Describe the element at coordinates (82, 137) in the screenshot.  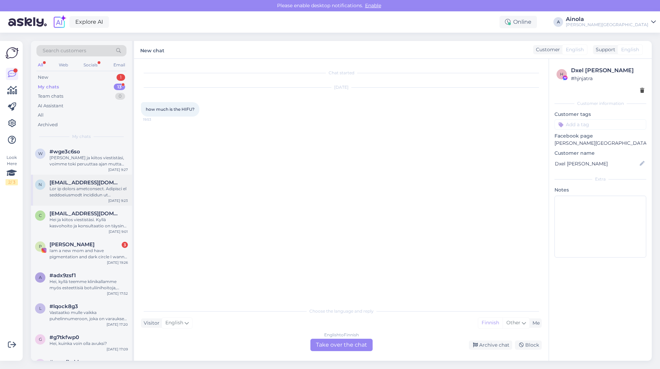
I see `span: My chats` at that location.